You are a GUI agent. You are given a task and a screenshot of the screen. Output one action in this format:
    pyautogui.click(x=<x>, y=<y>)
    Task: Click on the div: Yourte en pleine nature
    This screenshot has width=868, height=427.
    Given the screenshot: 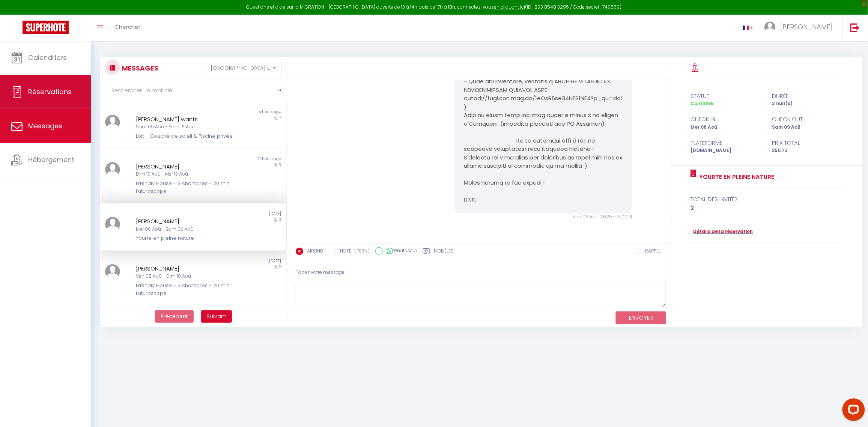 What is the action you would take?
    pyautogui.click(x=185, y=238)
    